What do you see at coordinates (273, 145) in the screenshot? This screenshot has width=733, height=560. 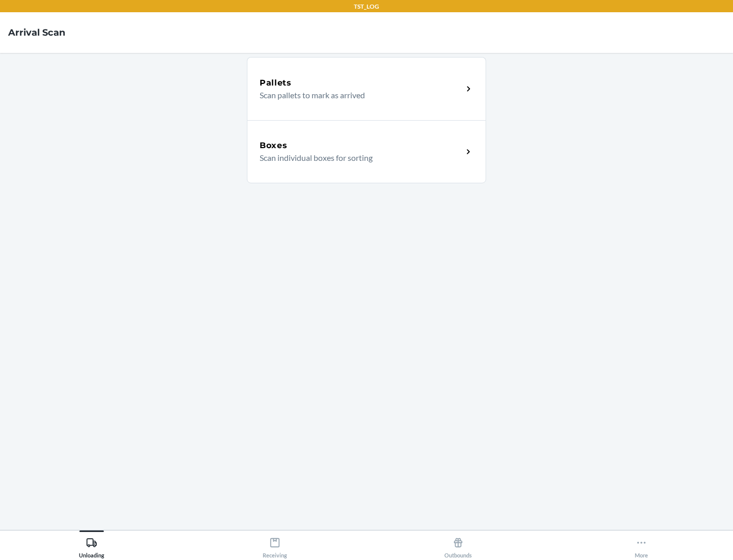 I see `h5: Boxes` at bounding box center [273, 145].